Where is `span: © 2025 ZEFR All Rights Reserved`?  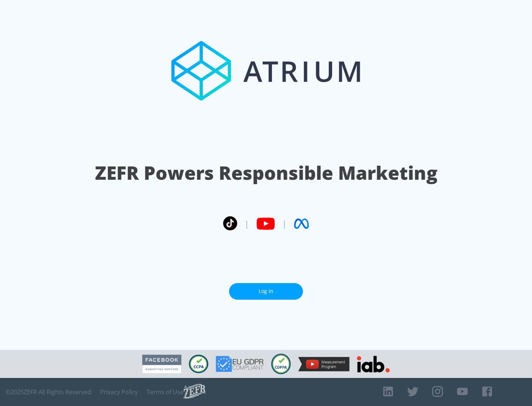 span: © 2025 ZEFR All Rights Reserved is located at coordinates (48, 392).